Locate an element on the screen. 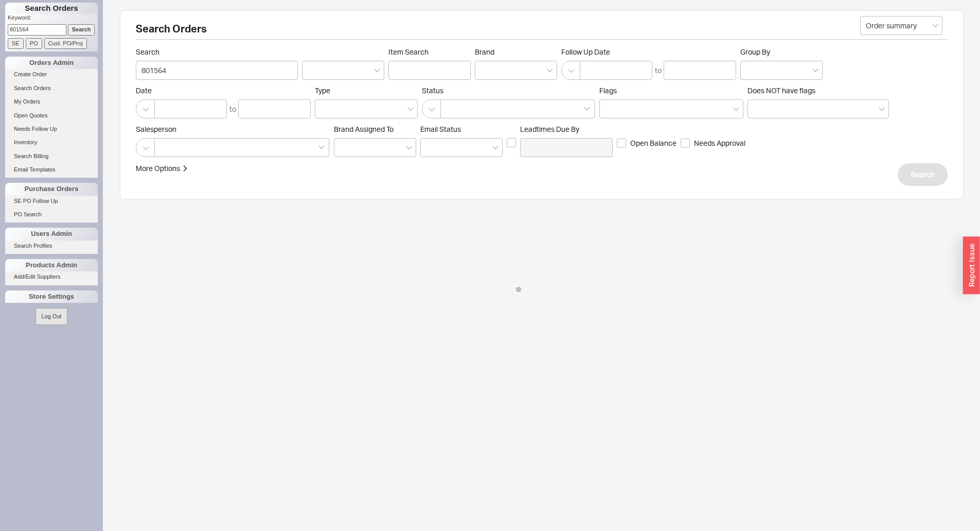 This screenshot has height=531, width=980. h2: Search Orders is located at coordinates (542, 31).